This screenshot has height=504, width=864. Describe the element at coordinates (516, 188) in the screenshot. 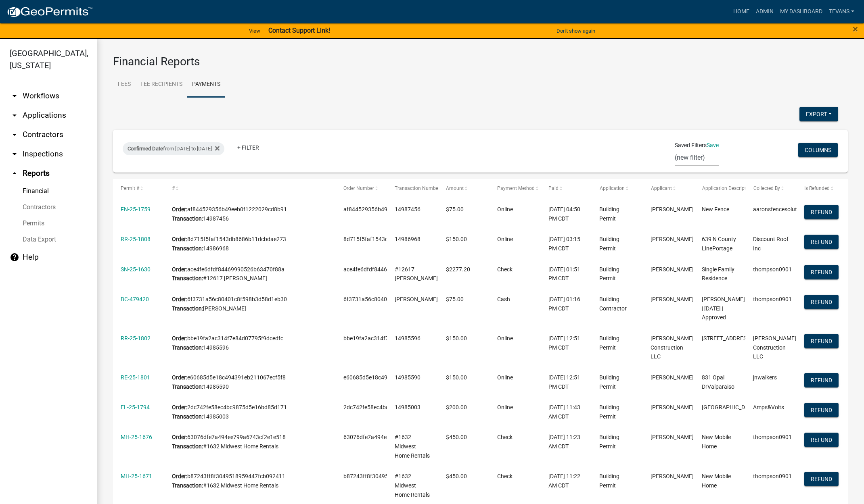

I see `span: Payment Method` at that location.